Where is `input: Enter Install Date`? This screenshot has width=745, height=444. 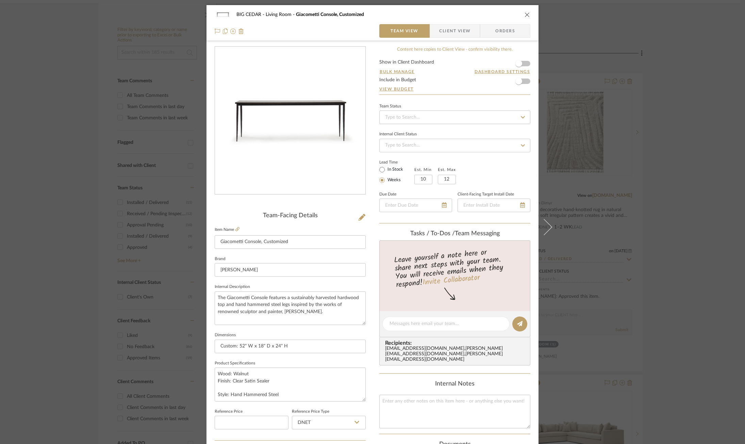
input: Enter Install Date is located at coordinates (494, 205).